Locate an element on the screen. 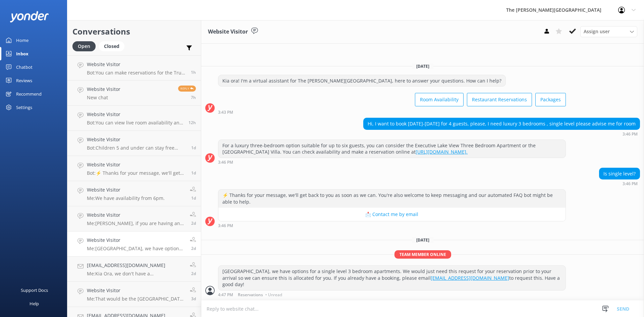 Image resolution: width=644 pixels, height=317 pixels. span: Reply is located at coordinates (186, 88).